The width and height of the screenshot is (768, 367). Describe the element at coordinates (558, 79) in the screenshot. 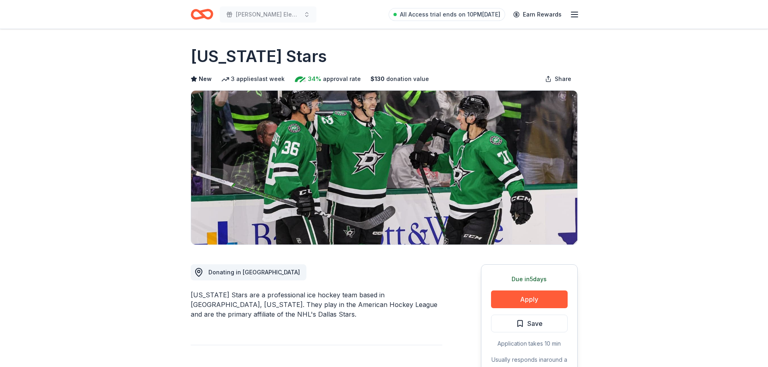

I see `button: Share` at that location.